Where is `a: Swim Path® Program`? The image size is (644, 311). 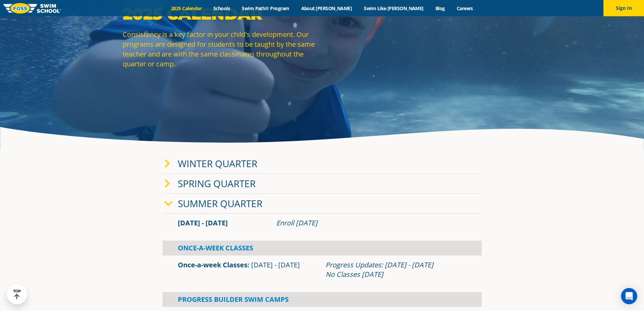 a: Swim Path® Program is located at coordinates (265, 8).